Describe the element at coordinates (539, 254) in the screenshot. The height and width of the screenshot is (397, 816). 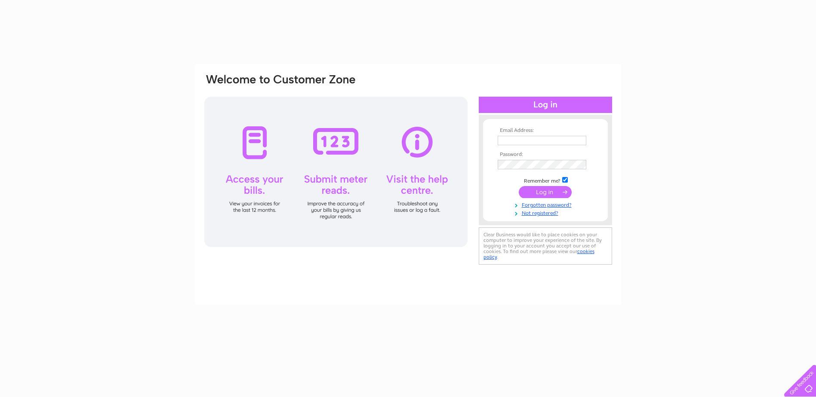
I see `a: cookies policy` at that location.